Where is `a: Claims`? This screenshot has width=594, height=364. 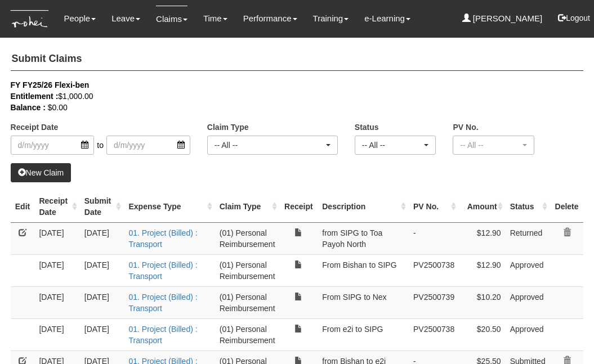 a: Claims is located at coordinates (172, 18).